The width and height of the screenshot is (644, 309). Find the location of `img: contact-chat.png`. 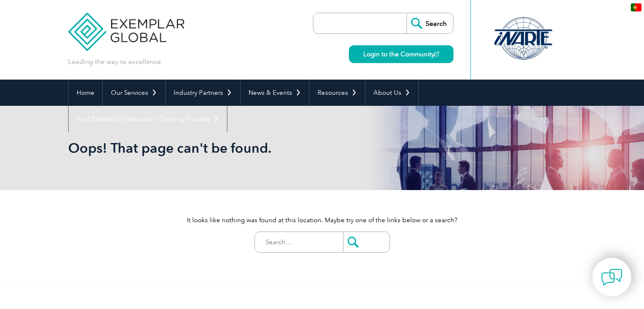

img: contact-chat.png is located at coordinates (612, 277).